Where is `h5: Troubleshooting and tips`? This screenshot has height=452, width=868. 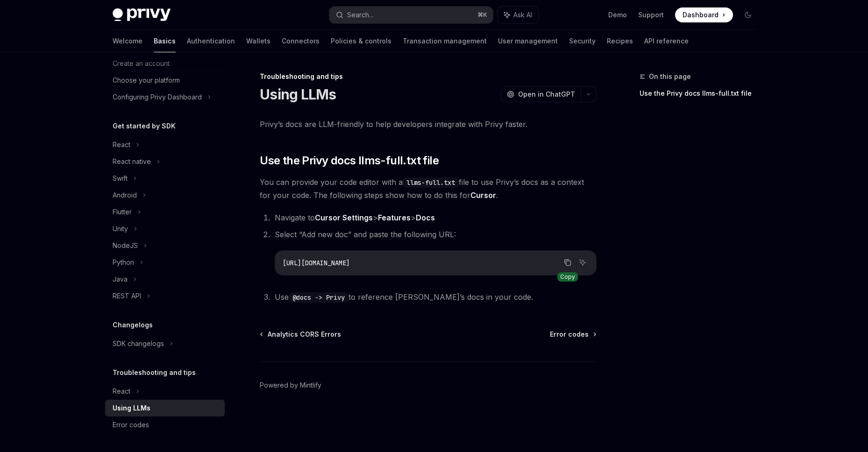
h5: Troubleshooting and tips is located at coordinates (154, 373).